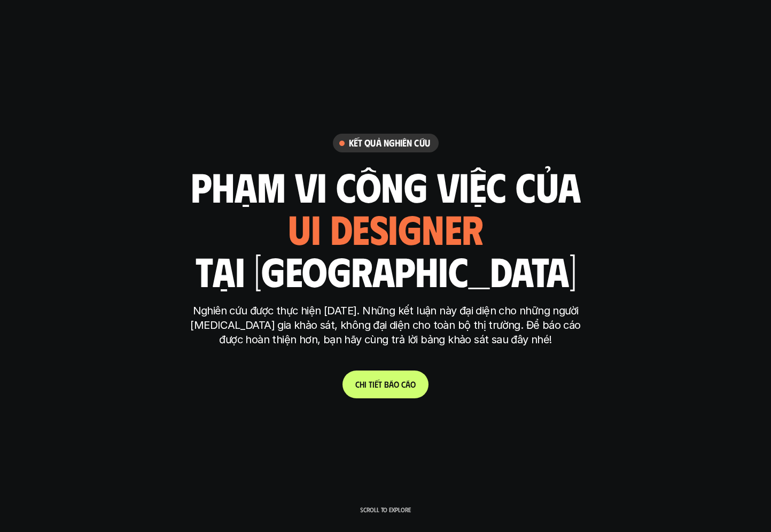  Describe the element at coordinates (390, 143) in the screenshot. I see `h6: Kết quả nghiên cứu` at that location.